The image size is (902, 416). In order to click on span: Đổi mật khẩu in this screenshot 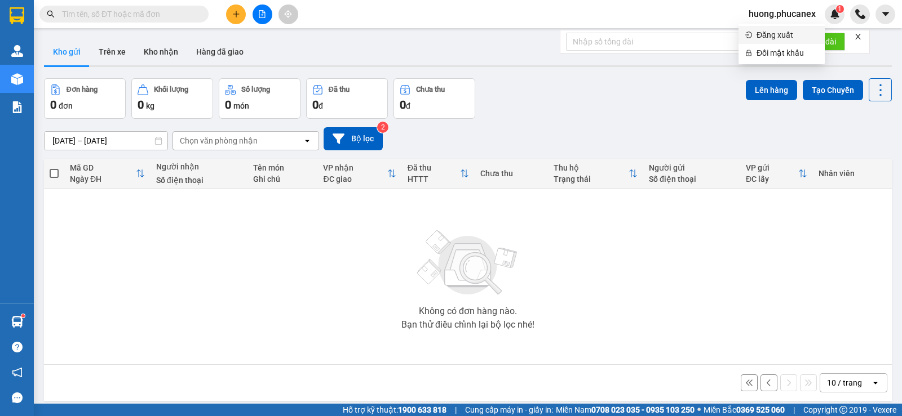, I will do `click(787, 53)`.